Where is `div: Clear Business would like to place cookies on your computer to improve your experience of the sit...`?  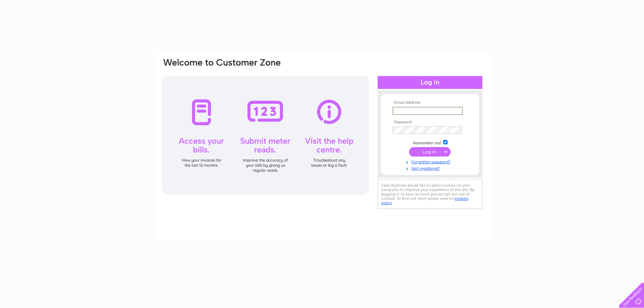 div: Clear Business would like to place cookies on your computer to improve your experience of the sit... is located at coordinates (430, 194).